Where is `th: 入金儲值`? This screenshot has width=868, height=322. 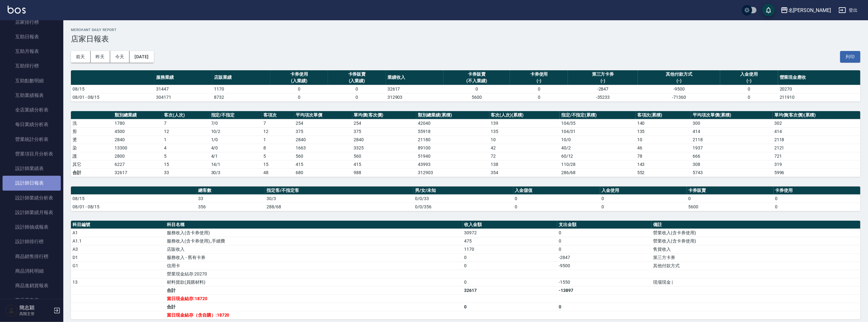 th: 入金儲值 is located at coordinates (557, 190).